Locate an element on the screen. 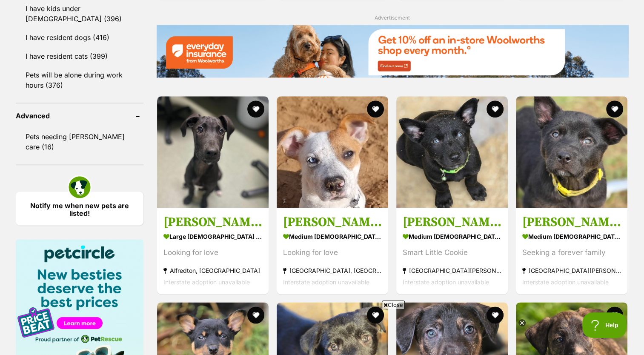  img: Arlo - Bull Arab Dog is located at coordinates (213, 152).